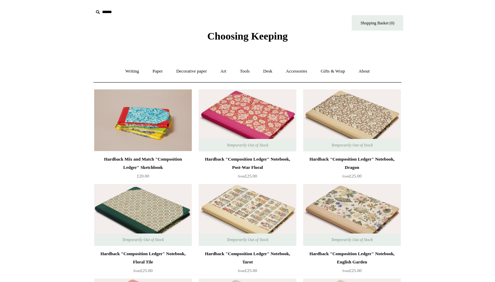 The width and height of the screenshot is (495, 282). Describe the element at coordinates (143, 215) in the screenshot. I see `a: Hardback "Composition Ledger" Notebook, Floral Tile Hardback "Composition Ledger" Notebook, Flora...` at that location.